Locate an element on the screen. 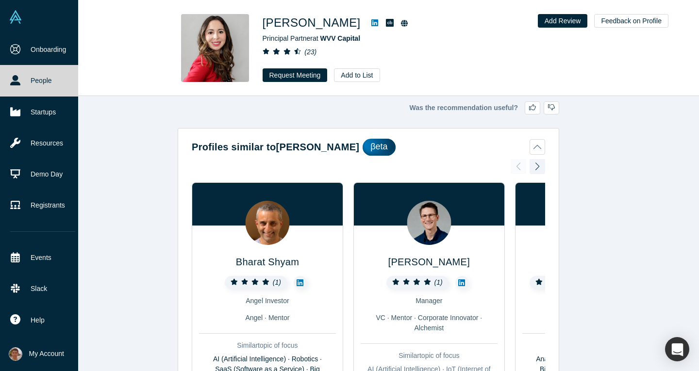 The width and height of the screenshot is (699, 371). span: Manager is located at coordinates (428, 301).